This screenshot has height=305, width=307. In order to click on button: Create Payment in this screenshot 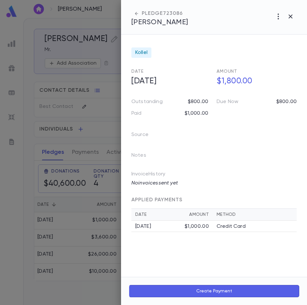, I will do `click(214, 291)`.